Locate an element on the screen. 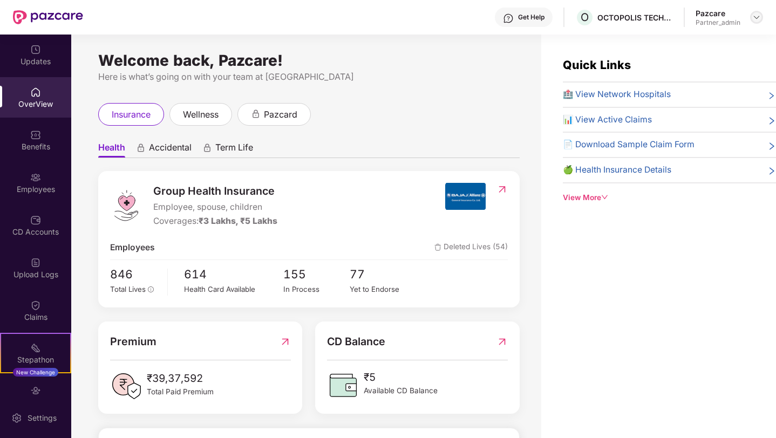 This screenshot has height=438, width=776. span: Quick Links is located at coordinates (597, 65).